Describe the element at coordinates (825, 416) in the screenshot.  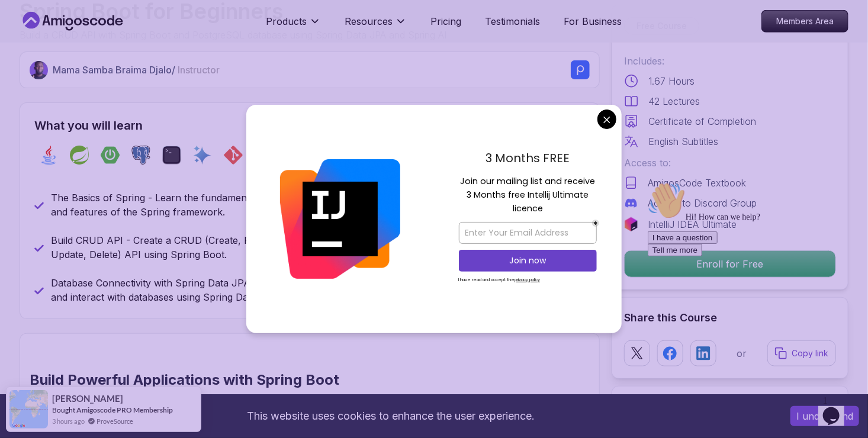
I see `button: Accept cookies` at that location.